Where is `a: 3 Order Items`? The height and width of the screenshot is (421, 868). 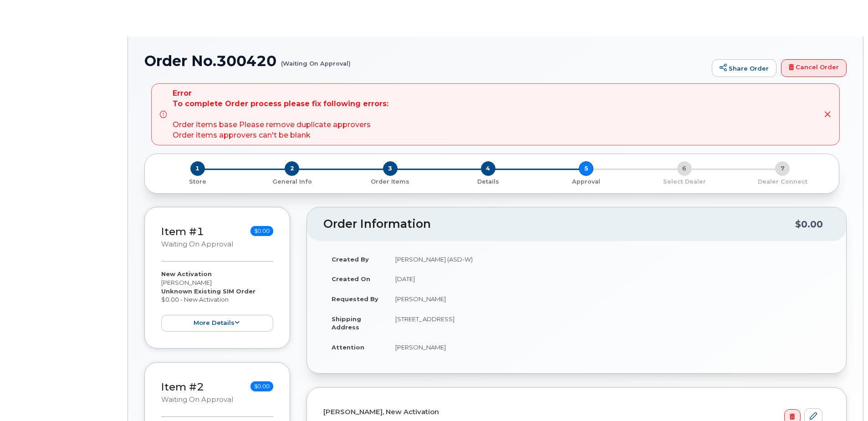
a: 3 Order Items is located at coordinates (389, 180).